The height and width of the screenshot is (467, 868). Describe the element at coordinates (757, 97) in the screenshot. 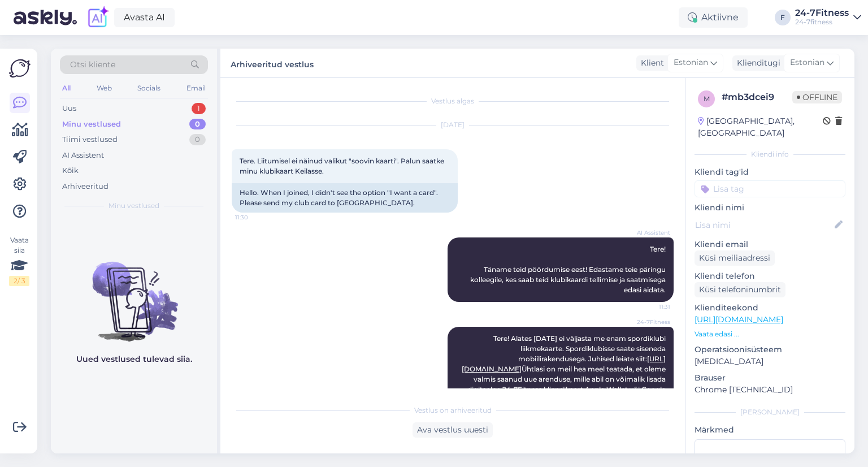

I see `div: # mb3dcei9` at that location.